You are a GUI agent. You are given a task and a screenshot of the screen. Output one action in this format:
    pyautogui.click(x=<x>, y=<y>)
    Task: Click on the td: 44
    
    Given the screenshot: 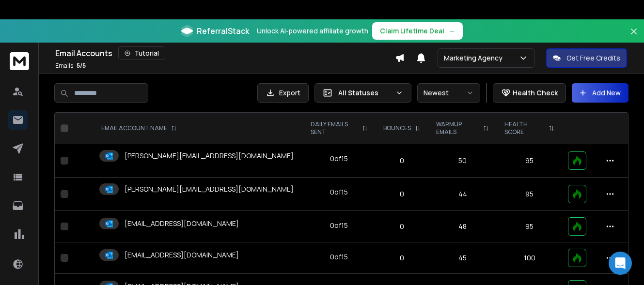 What is the action you would take?
    pyautogui.click(x=463, y=194)
    